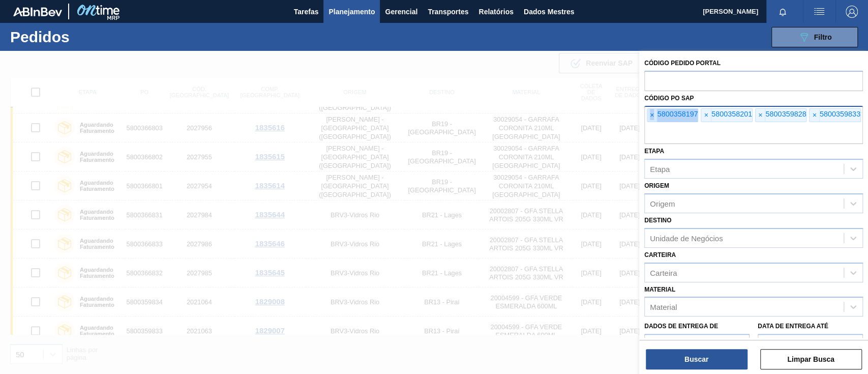 The height and width of the screenshot is (374, 868). Describe the element at coordinates (677, 114) in the screenshot. I see `font: 5800358197` at that location.